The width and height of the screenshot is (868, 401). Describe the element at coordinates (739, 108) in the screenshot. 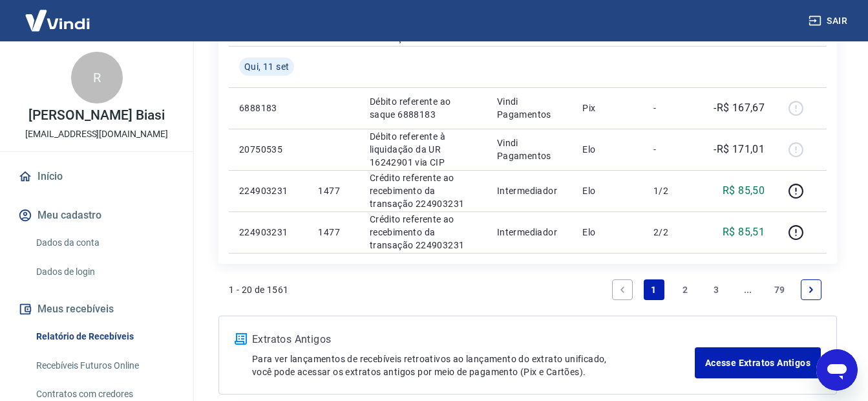

I see `p: -R$ 167,67` at that location.